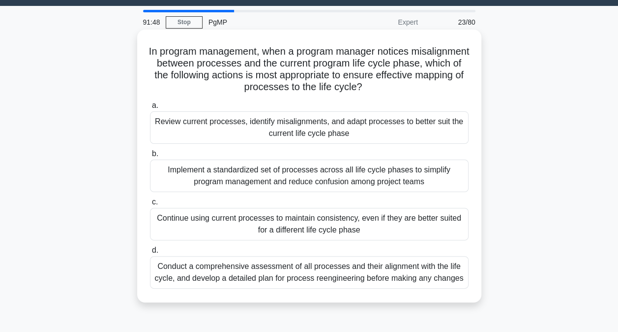 Image resolution: width=618 pixels, height=332 pixels. What do you see at coordinates (155, 249) in the screenshot?
I see `span: d.` at bounding box center [155, 249].